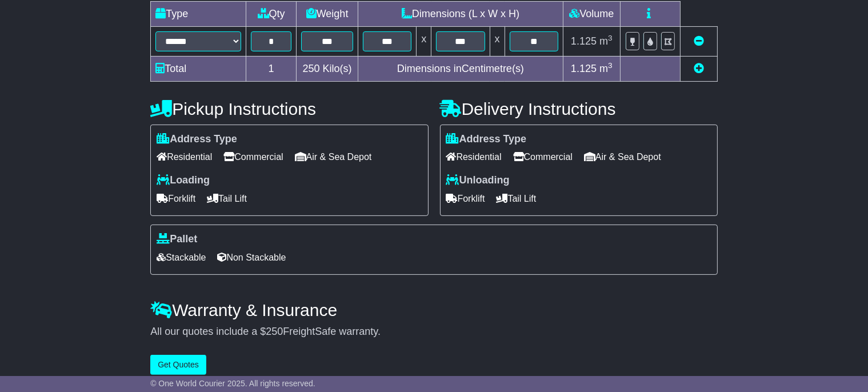 Image resolution: width=868 pixels, height=392 pixels. What do you see at coordinates (434, 310) in the screenshot?
I see `h4: Warranty & Insurance` at bounding box center [434, 310].